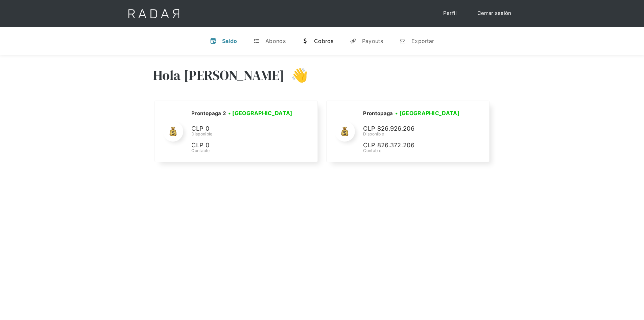  I want to click on div: w, so click(305, 41).